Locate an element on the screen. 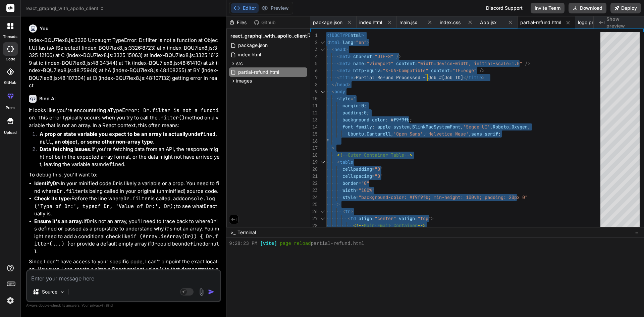 Image resolution: width=644 pixels, height=317 pixels. span: content is located at coordinates (440, 70).